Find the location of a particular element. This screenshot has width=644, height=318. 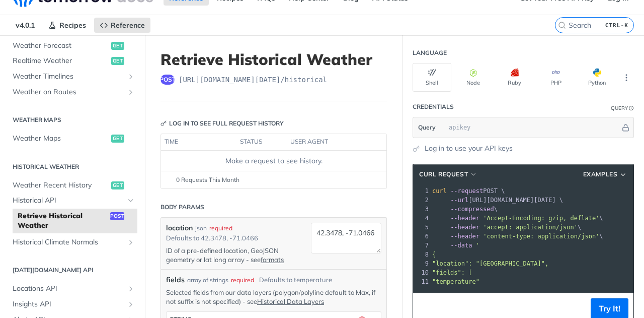

a: Weather TimelinesShow subpages for Weather Timelines is located at coordinates (73, 77).